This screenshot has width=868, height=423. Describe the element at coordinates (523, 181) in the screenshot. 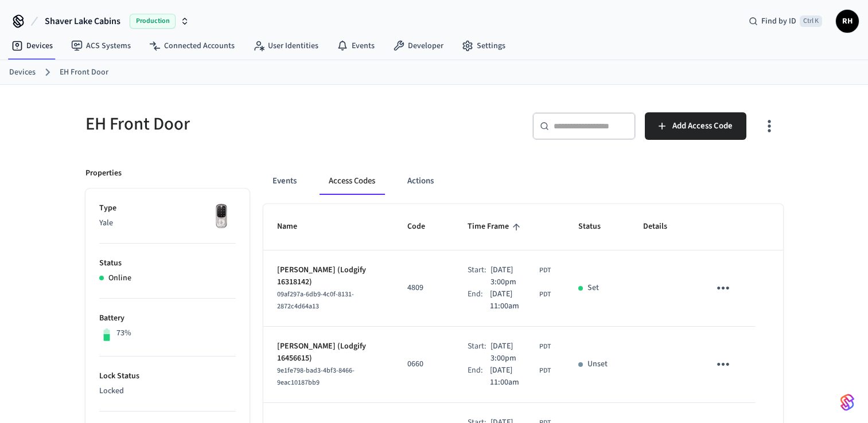

I see `div: ant example` at that location.